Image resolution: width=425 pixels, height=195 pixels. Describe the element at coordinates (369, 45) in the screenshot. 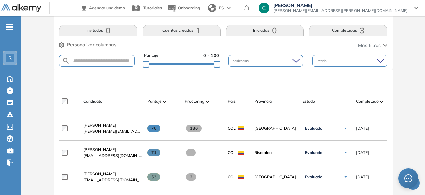

I see `span: Más filtros` at that location.